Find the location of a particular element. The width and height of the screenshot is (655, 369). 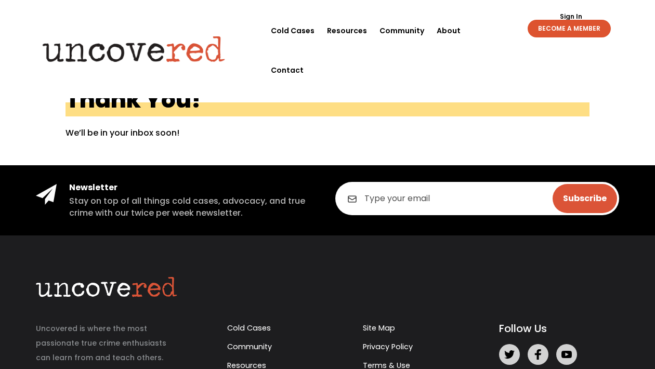

a: About is located at coordinates (449, 31).